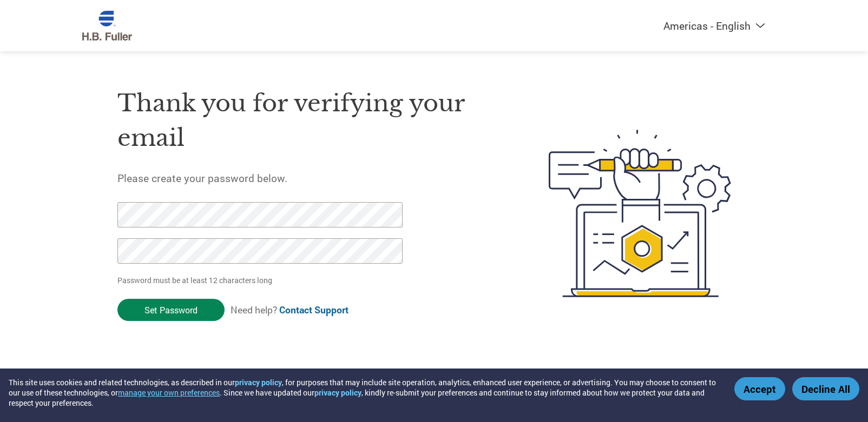 The height and width of the screenshot is (422, 868). I want to click on p: Password must be at least 12 characters long, so click(262, 280).